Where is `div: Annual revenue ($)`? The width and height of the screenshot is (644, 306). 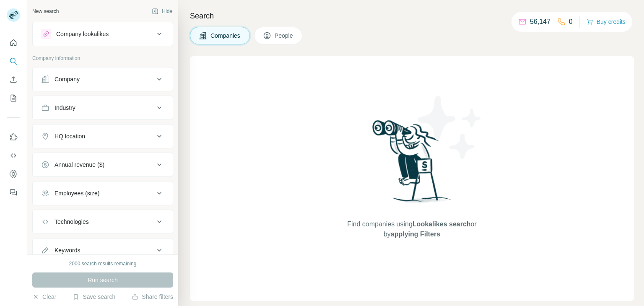
div: Annual revenue ($) is located at coordinates (79, 165).